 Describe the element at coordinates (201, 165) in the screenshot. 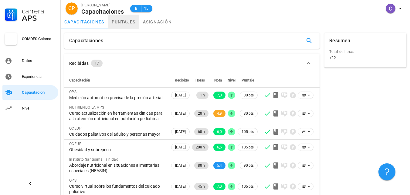

I see `span: 80 h` at that location.